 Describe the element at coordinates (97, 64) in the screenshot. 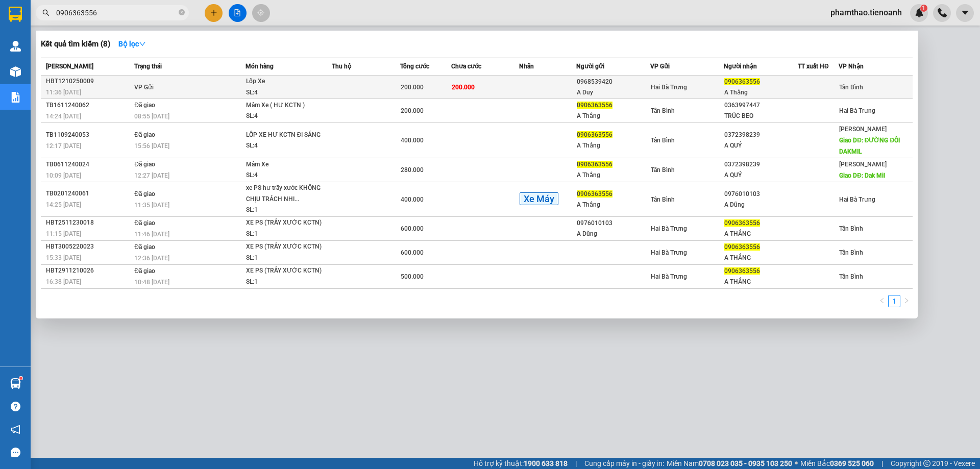

I see `span: ĐT: 0935 82 08 08` at that location.